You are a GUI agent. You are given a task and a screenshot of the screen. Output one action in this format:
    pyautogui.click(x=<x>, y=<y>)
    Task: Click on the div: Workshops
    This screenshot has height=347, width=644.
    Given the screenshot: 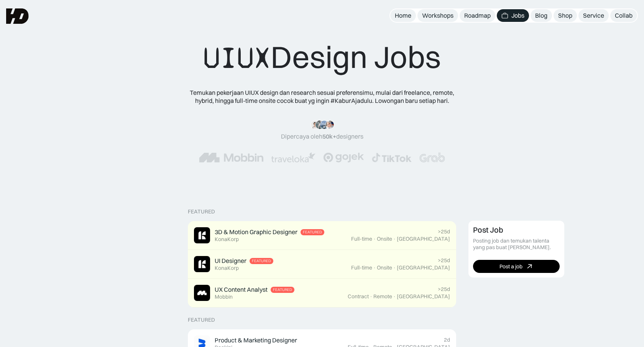 What is the action you would take?
    pyautogui.click(x=438, y=16)
    